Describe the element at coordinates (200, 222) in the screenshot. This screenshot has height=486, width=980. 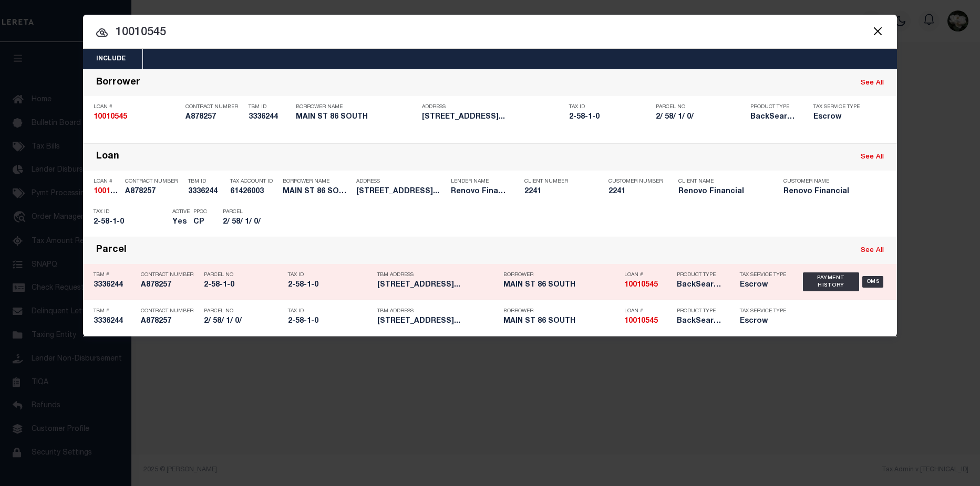
I see `h5: CP` at that location.